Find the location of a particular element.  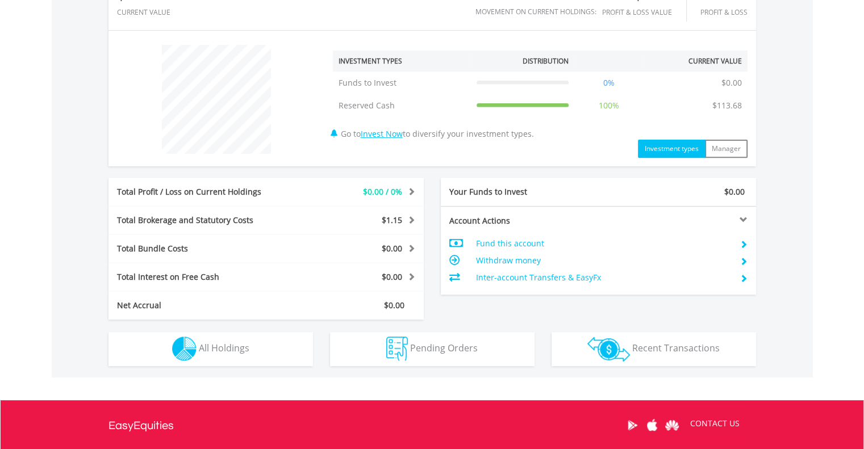

div: Your Funds to Invest is located at coordinates (520, 192).